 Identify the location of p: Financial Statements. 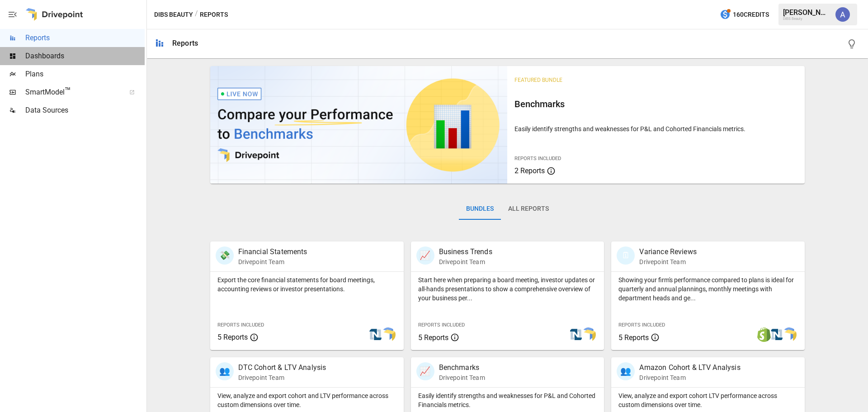
(273, 252).